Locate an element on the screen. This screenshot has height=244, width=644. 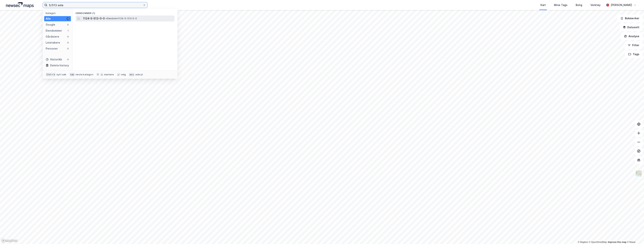
button: Analyse is located at coordinates (631, 36).